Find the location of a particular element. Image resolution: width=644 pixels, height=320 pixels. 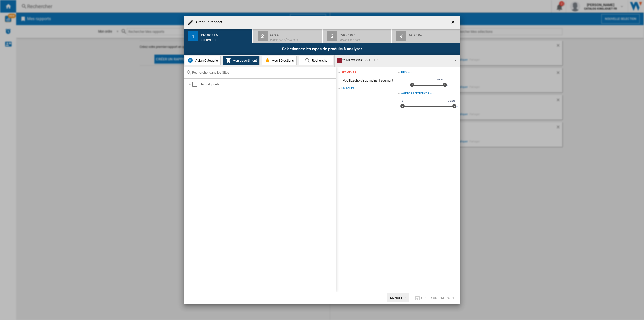

img: wiser-icon-blue.png is located at coordinates (190, 60).